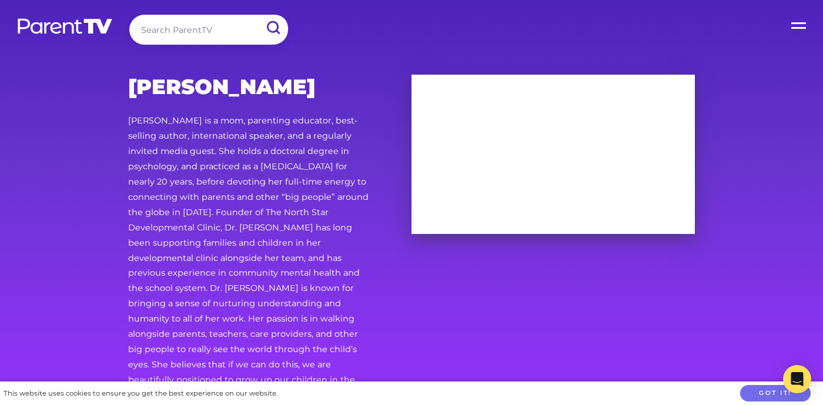  What do you see at coordinates (209, 29) in the screenshot?
I see `input: Search ParentTV` at bounding box center [209, 29].